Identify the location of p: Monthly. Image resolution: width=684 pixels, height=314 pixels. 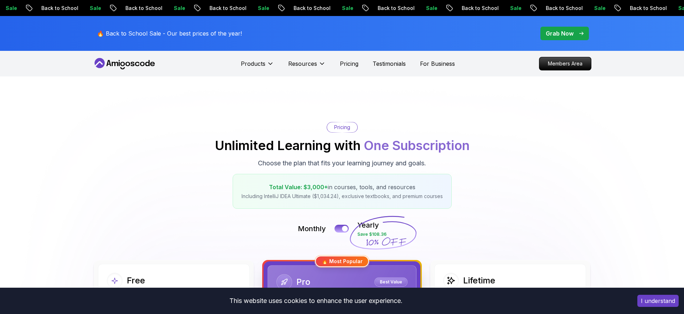
(312, 229).